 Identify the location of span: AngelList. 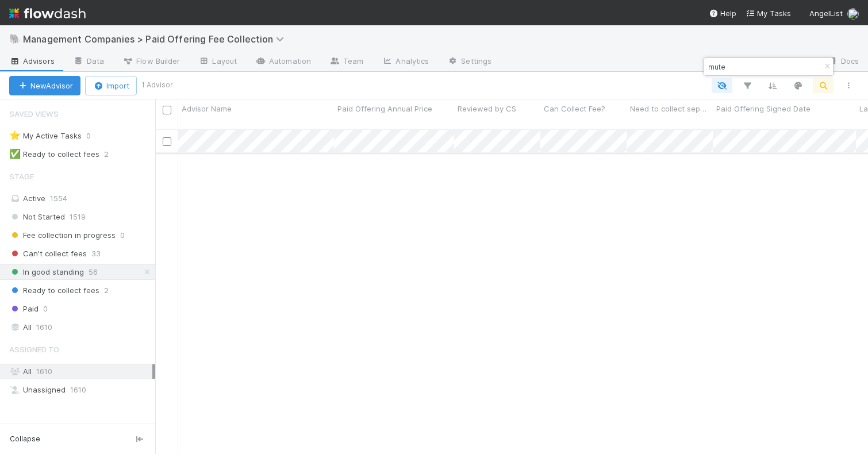
(826, 13).